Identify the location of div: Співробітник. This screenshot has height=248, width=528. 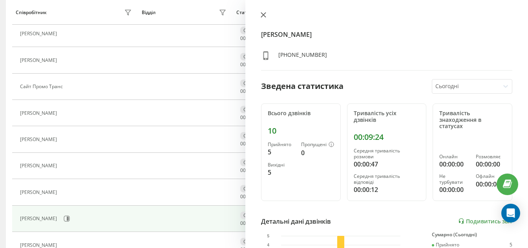
(31, 13).